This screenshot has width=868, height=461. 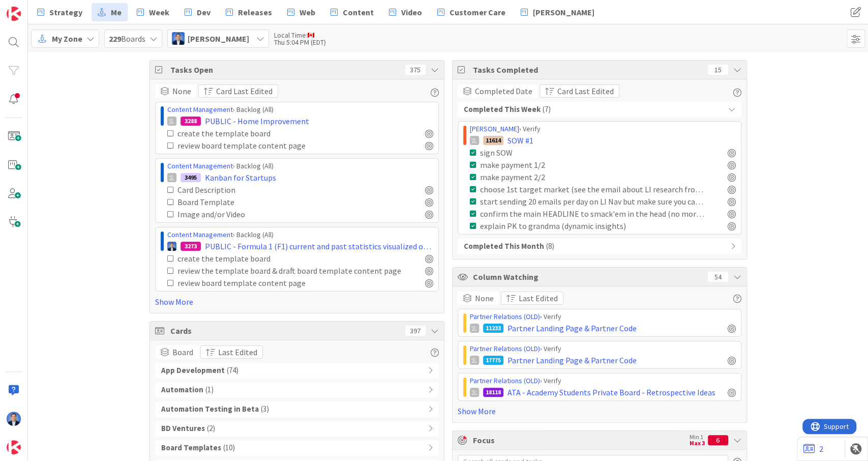 I want to click on span: Kanban for Startups, so click(x=241, y=178).